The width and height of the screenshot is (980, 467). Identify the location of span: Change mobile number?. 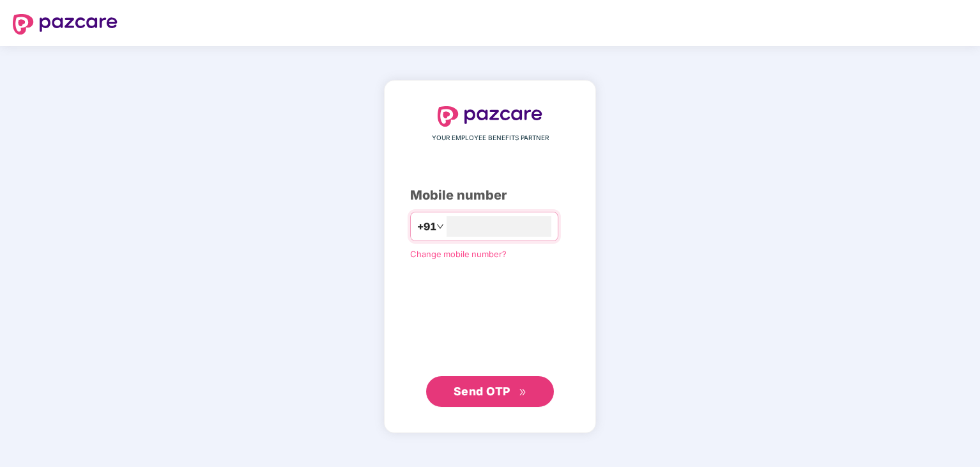
(458, 254).